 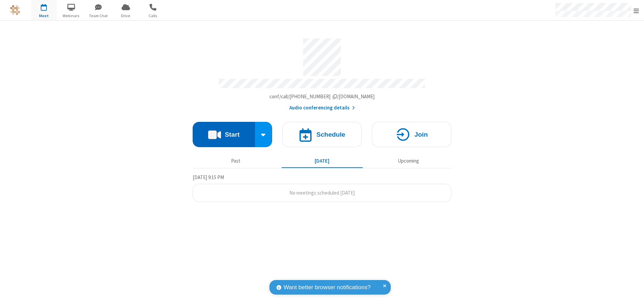 What do you see at coordinates (264, 135) in the screenshot?
I see `div: Start conference options` at bounding box center [264, 135].